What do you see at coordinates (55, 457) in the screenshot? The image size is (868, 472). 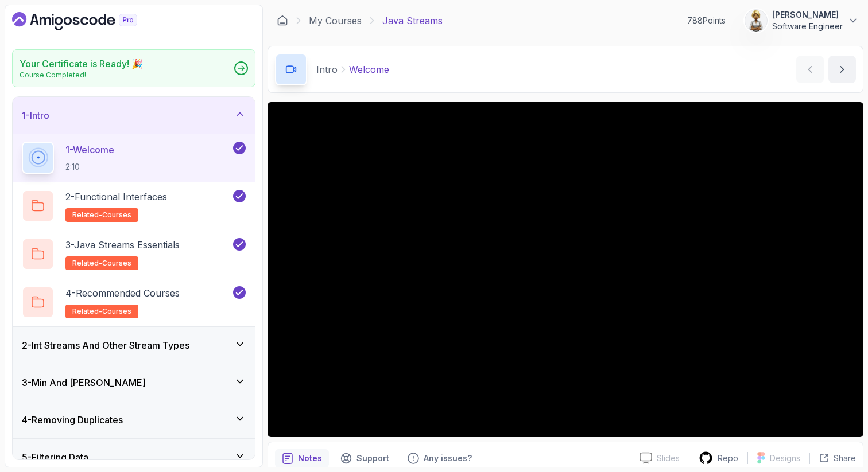 I see `h3: 5 - Filtering Data` at bounding box center [55, 457].